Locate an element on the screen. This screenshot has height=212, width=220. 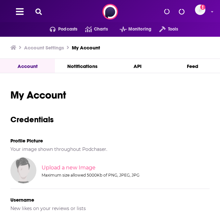
img: Podchaser - Follow, Share and Rate Podcasts is located at coordinates (110, 12).